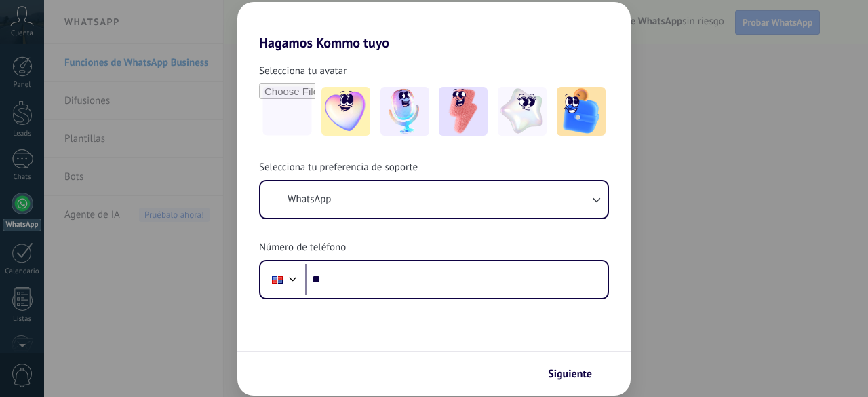 This screenshot has height=397, width=868. I want to click on span: WhatsApp, so click(310, 200).